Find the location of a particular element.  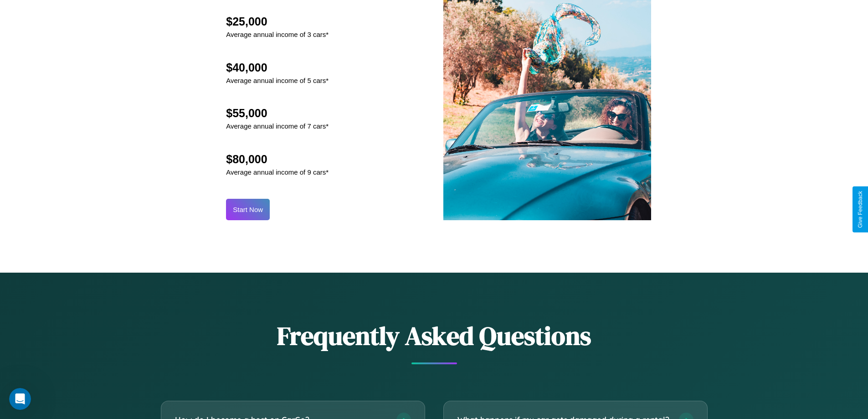

p: Average annual income of 9 cars* is located at coordinates (277, 172).